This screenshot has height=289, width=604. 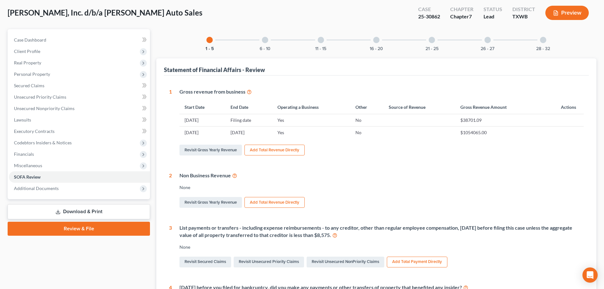 What do you see at coordinates (381, 175) in the screenshot?
I see `div: Non Business Revenue` at bounding box center [381, 175].